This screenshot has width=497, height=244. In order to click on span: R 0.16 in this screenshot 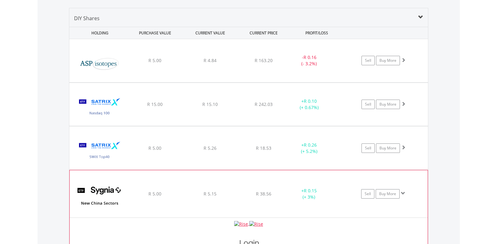, I will do `click(310, 57)`.